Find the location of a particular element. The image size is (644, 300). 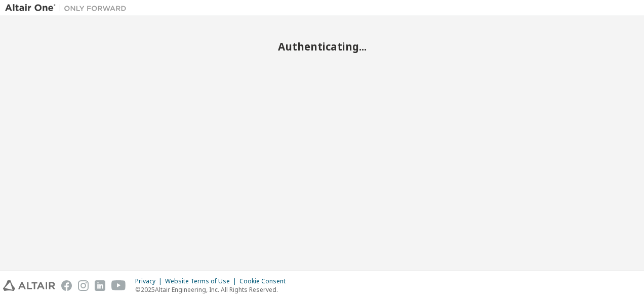

div: Cookie Consent is located at coordinates (265, 282).